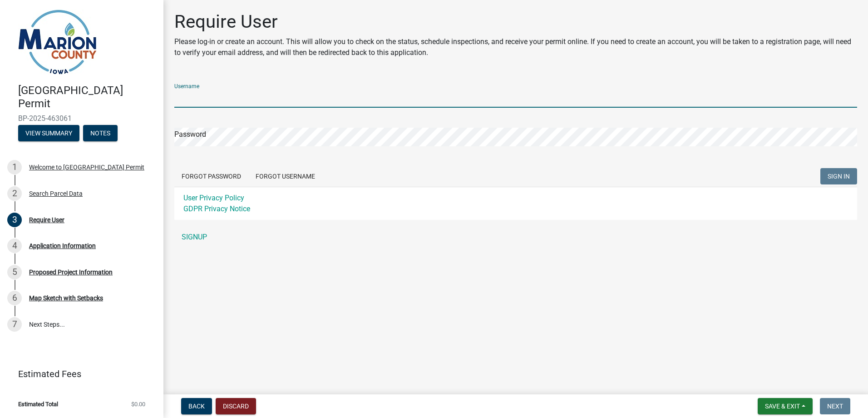  What do you see at coordinates (835, 406) in the screenshot?
I see `button: Next` at bounding box center [835, 406].